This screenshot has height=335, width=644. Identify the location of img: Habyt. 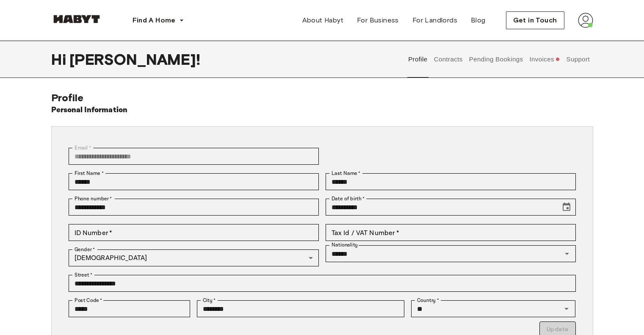
(76, 19).